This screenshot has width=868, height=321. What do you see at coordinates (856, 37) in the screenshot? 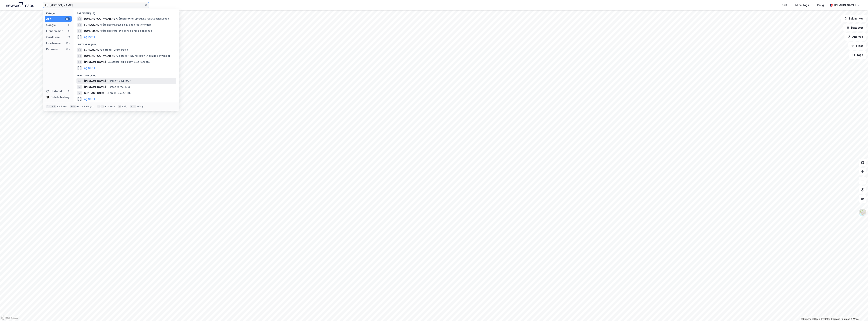
I see `button: Analyse` at bounding box center [856, 37].